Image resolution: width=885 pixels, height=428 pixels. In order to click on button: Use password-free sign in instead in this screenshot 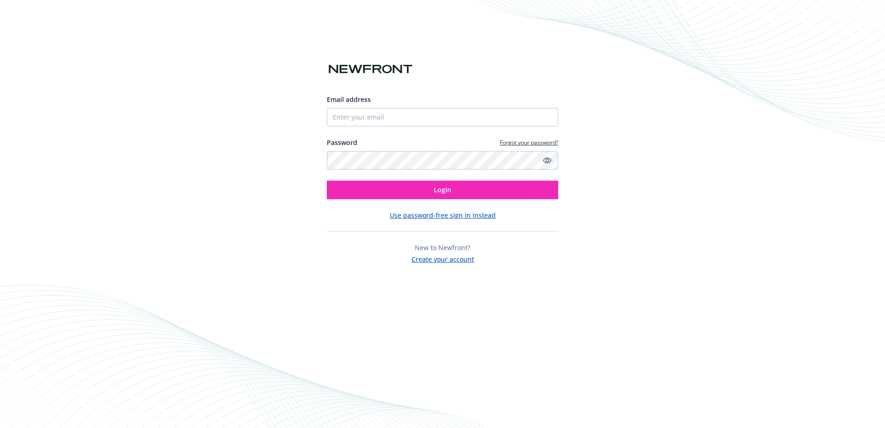, I will do `click(443, 215)`.